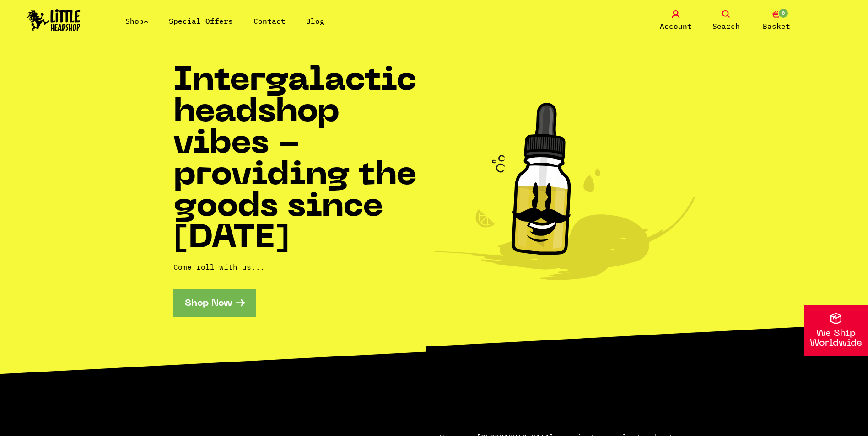 This screenshot has width=868, height=436. Describe the element at coordinates (304, 267) in the screenshot. I see `p: Come roll with us...` at that location.